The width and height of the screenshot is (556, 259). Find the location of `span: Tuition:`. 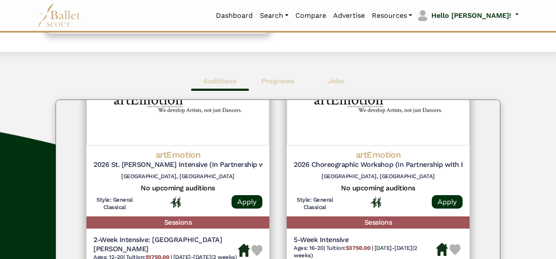

span: Tuition: is located at coordinates (349, 248).